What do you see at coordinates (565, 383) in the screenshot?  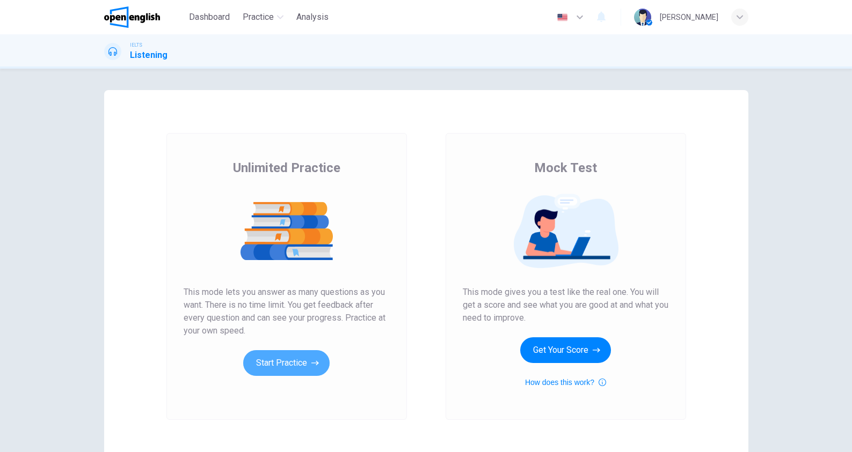 I see `button: How does this work?` at bounding box center [565, 383].